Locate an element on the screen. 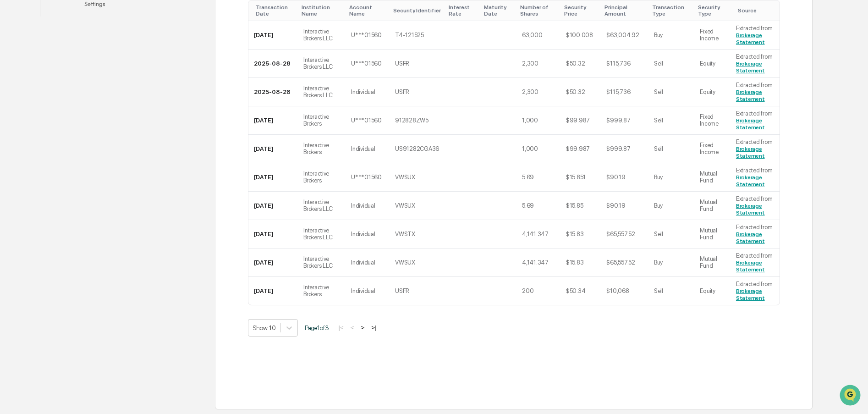 The image size is (868, 414). span: Pylon is located at coordinates (101, 206).